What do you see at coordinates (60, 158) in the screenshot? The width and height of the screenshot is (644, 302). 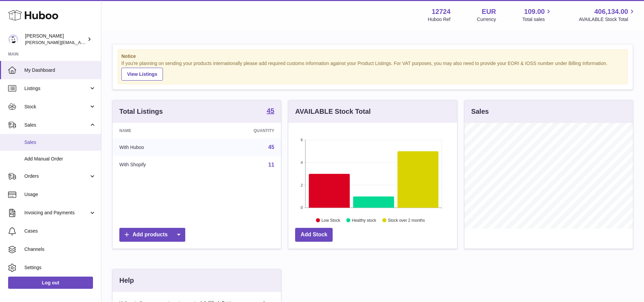 I see `span: Add Manual Order` at bounding box center [60, 158].